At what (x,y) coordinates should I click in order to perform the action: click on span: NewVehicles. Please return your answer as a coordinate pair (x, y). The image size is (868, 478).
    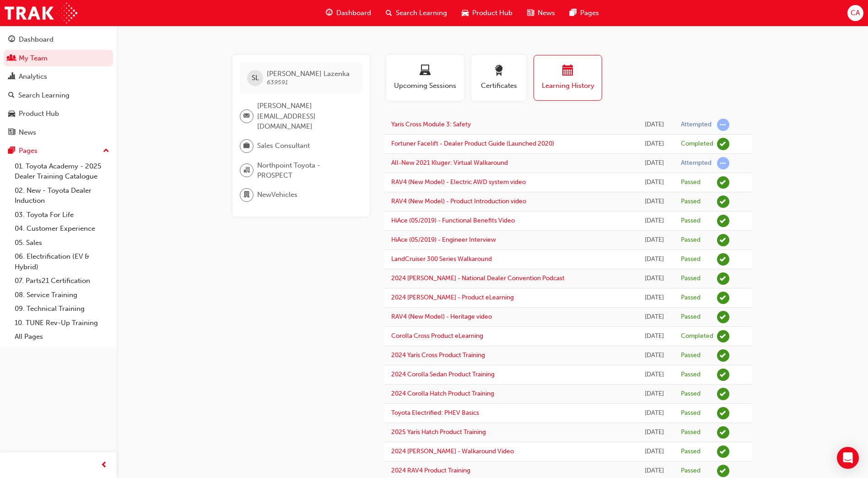
    Looking at the image, I should click on (277, 194).